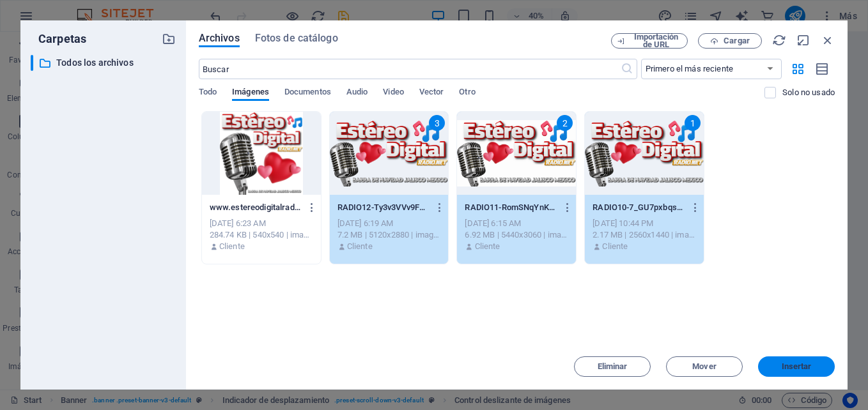  What do you see at coordinates (58, 39) in the screenshot?
I see `p: Carpetas` at bounding box center [58, 39].